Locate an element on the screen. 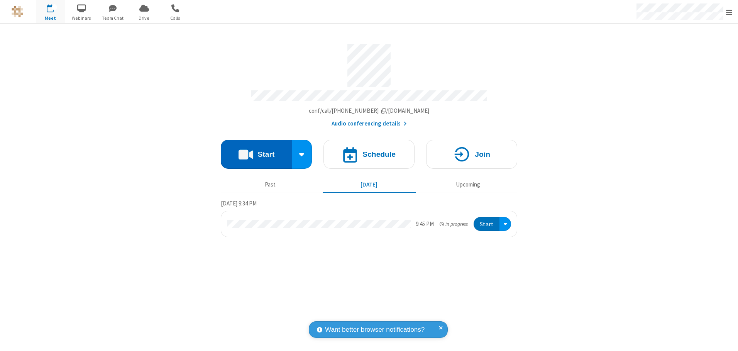 The width and height of the screenshot is (738, 351). div: 1 is located at coordinates (54, 7).